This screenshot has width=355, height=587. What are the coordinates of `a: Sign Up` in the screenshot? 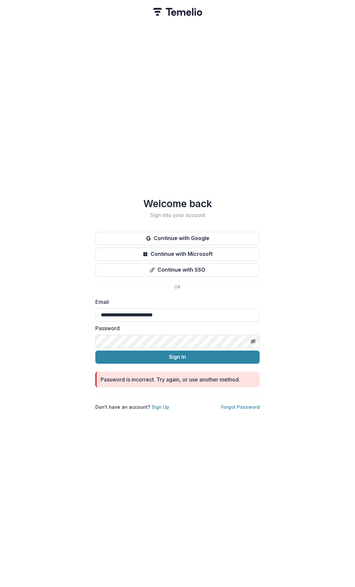 It's located at (160, 407).